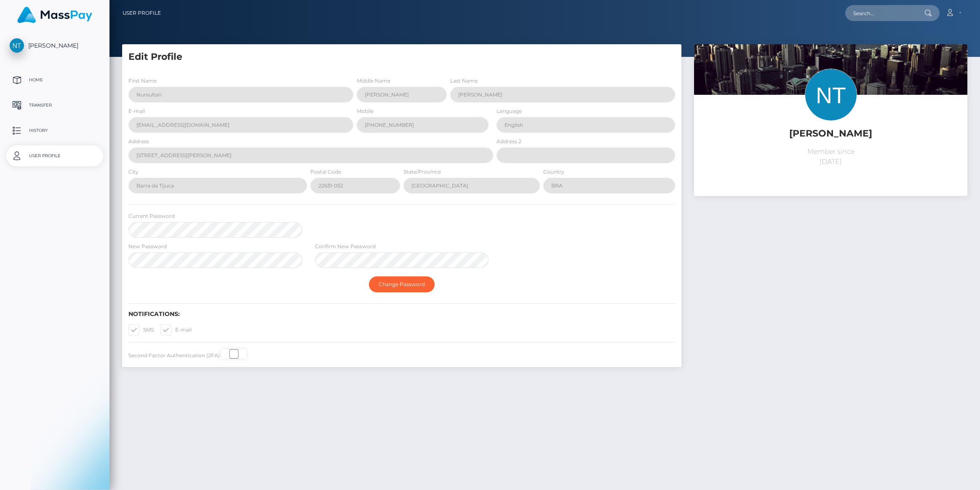 The image size is (980, 490). I want to click on label: Address 2, so click(509, 141).